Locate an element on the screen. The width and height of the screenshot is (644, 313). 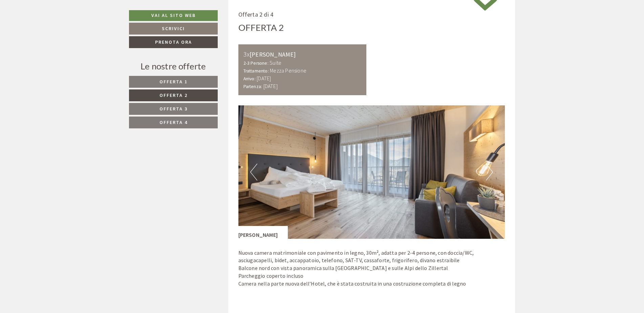
span: Offerta 1 is located at coordinates (174, 81).